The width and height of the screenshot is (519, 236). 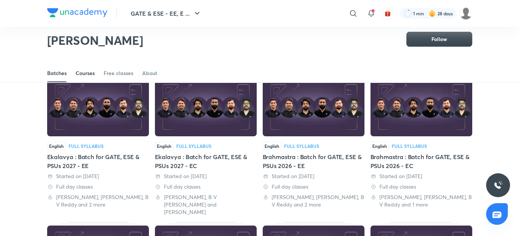 What do you see at coordinates (466, 13) in the screenshot?
I see `img: Palak Tiwari` at bounding box center [466, 13].